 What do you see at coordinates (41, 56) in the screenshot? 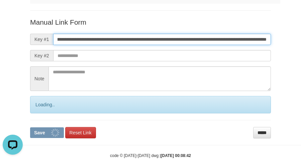
I see `span: Key #2` at bounding box center [41, 56].